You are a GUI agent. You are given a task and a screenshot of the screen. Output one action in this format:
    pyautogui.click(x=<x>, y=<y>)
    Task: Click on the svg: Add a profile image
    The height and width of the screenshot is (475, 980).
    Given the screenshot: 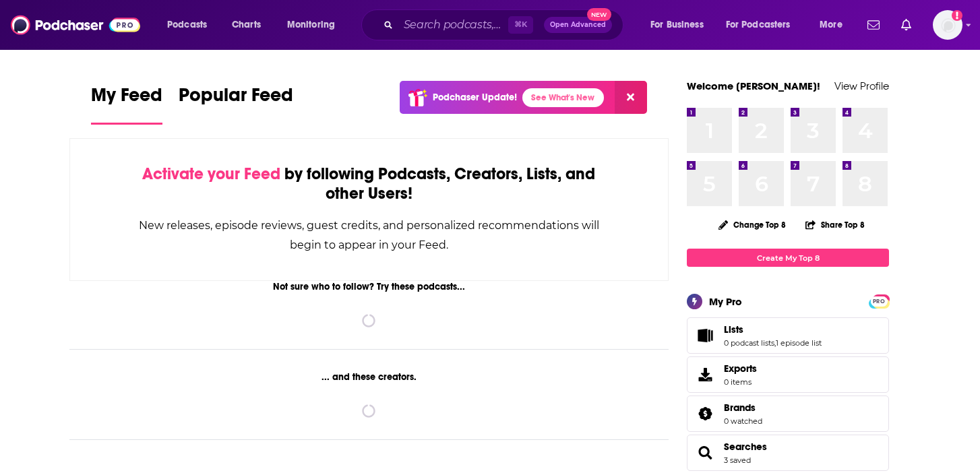 What is the action you would take?
    pyautogui.click(x=957, y=15)
    